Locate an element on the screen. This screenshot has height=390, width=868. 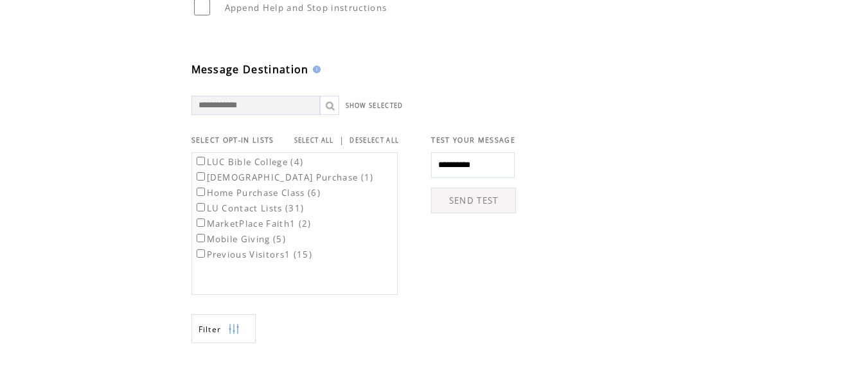
span: Message Destination is located at coordinates (250, 69).